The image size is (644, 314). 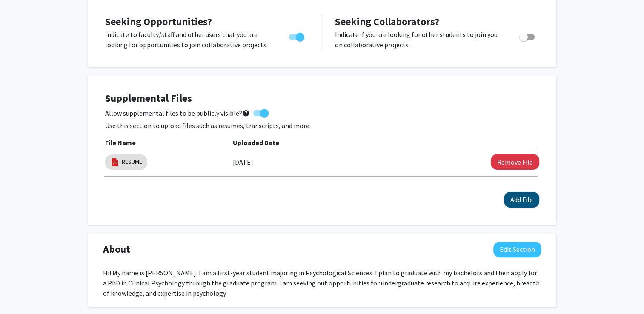 I want to click on p: Indicate if you are looking for other students to join you on collaborative projects., so click(x=419, y=40).